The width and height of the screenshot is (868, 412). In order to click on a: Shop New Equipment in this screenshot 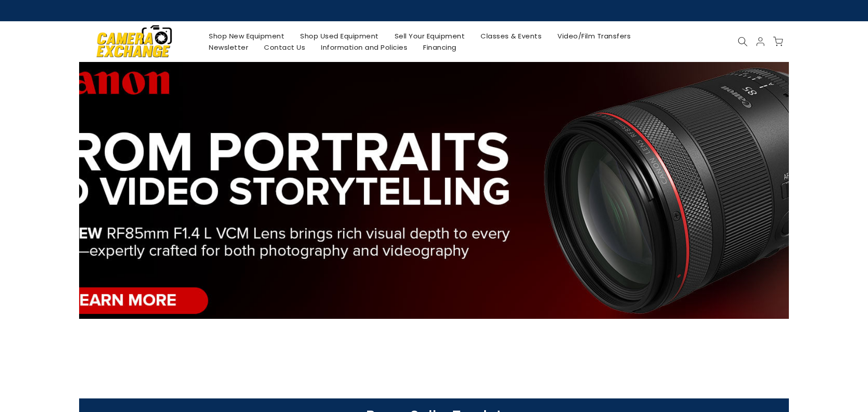, I will do `click(247, 36)`.